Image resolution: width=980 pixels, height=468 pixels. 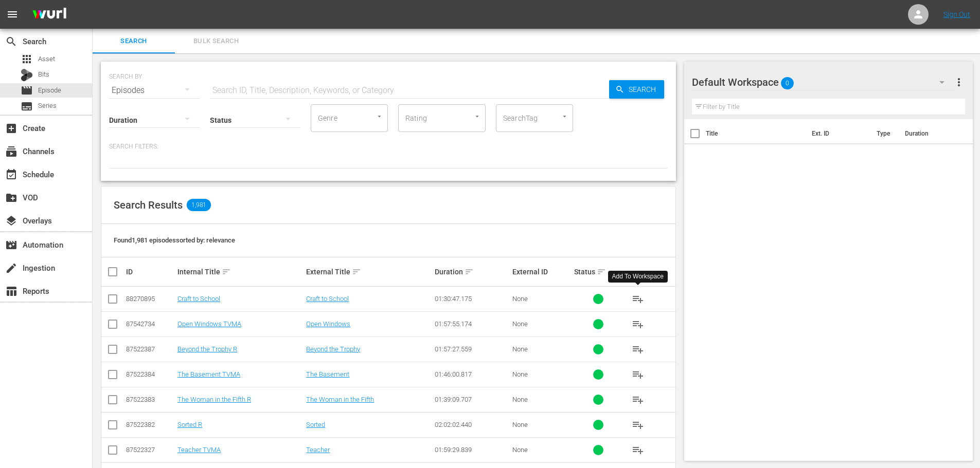 I want to click on th: Ext. ID, so click(x=839, y=134).